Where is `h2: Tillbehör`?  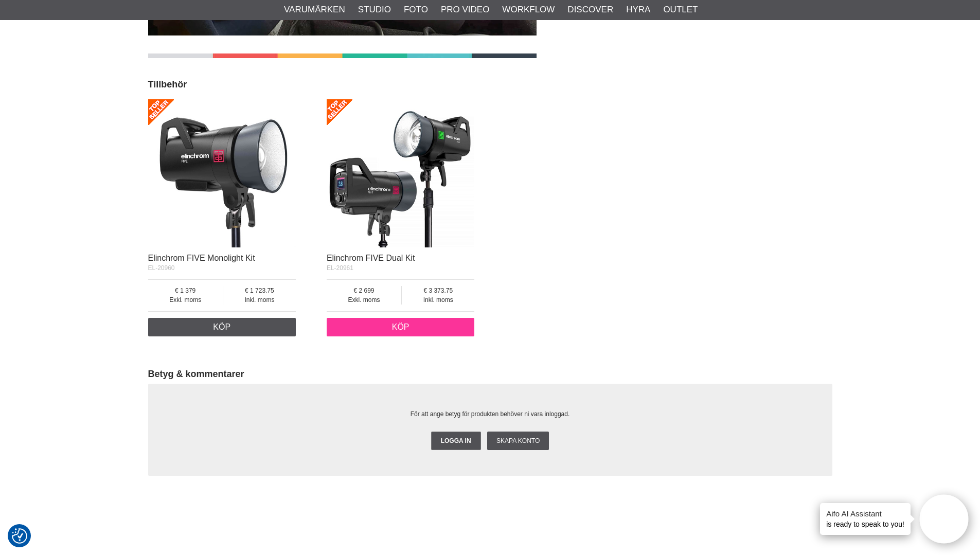 h2: Tillbehör is located at coordinates (490, 84).